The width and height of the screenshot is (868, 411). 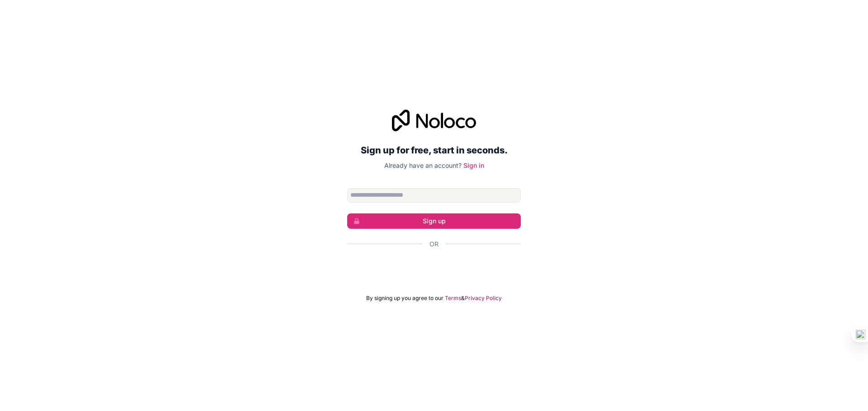 I want to click on button: Sign up, so click(x=434, y=222).